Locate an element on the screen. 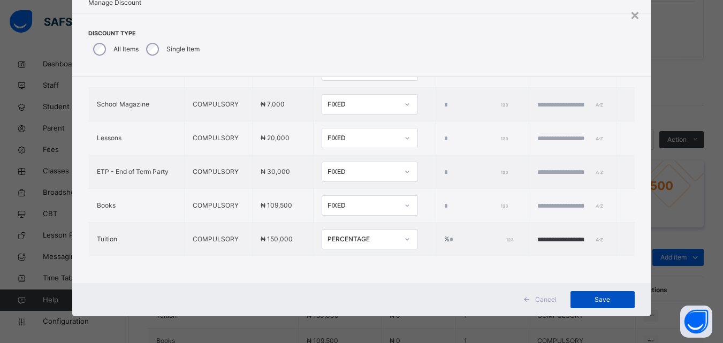 This screenshot has height=343, width=723. span: ₦ 109,500 is located at coordinates (276, 205).